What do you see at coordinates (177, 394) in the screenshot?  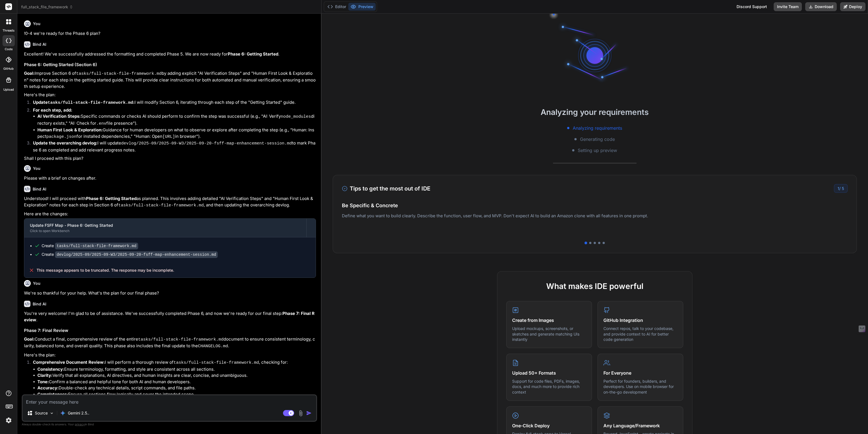 I see `li: Ensure all sections flow logically and cover the intended scope.` at bounding box center [177, 394].